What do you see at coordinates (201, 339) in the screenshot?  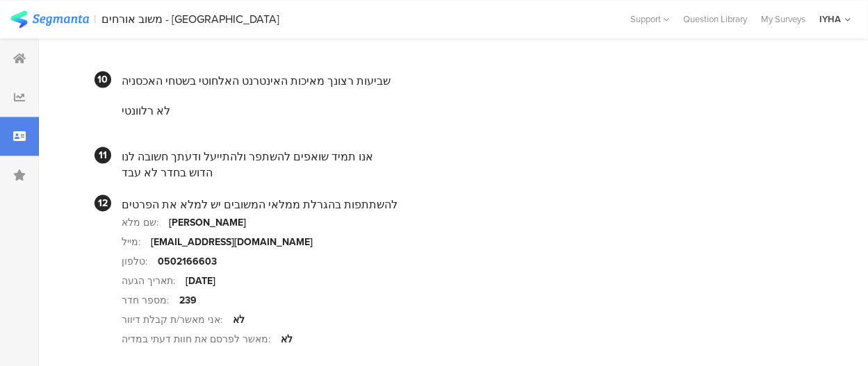 I see `div: מאשר לפרסם את חוות דעתי במדיה:` at bounding box center [201, 339].